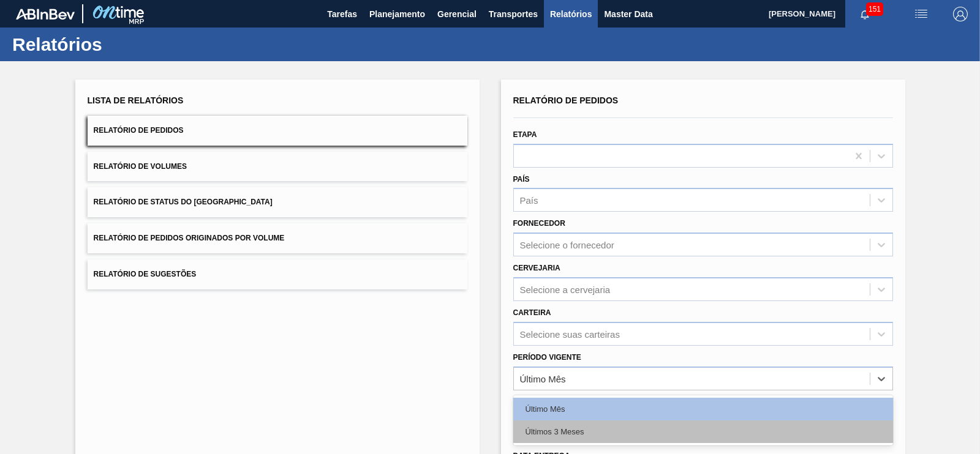 The width and height of the screenshot is (980, 454). I want to click on span: Lista de Relatórios, so click(135, 100).